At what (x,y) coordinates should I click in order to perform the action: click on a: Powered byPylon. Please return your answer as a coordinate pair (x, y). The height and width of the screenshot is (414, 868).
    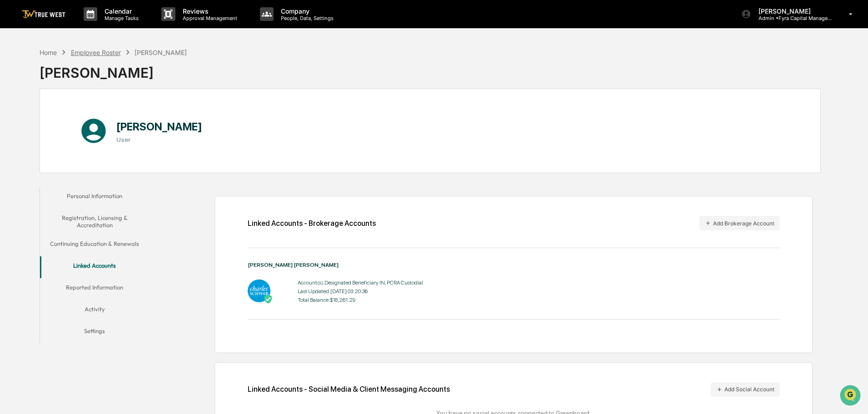
    Looking at the image, I should click on (87, 228).